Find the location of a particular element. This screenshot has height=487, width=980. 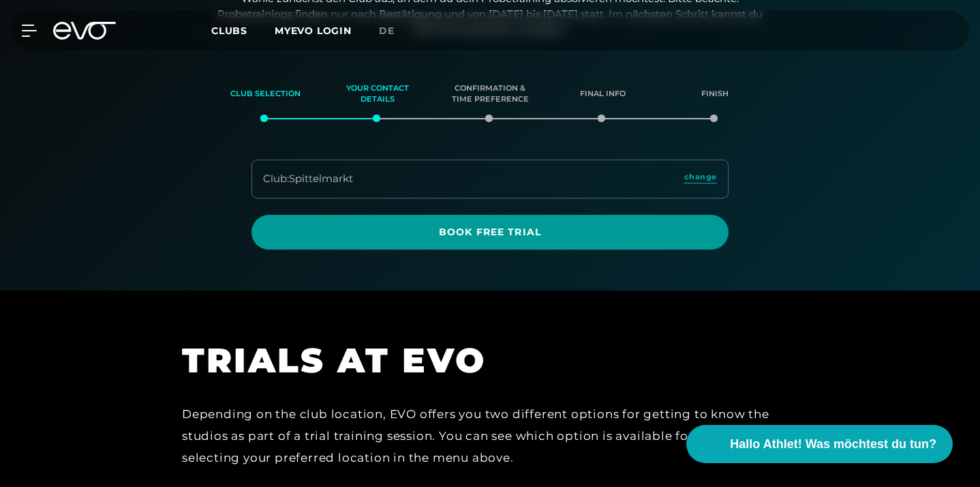

h1: TRIALS AT EVO is located at coordinates (489, 360).